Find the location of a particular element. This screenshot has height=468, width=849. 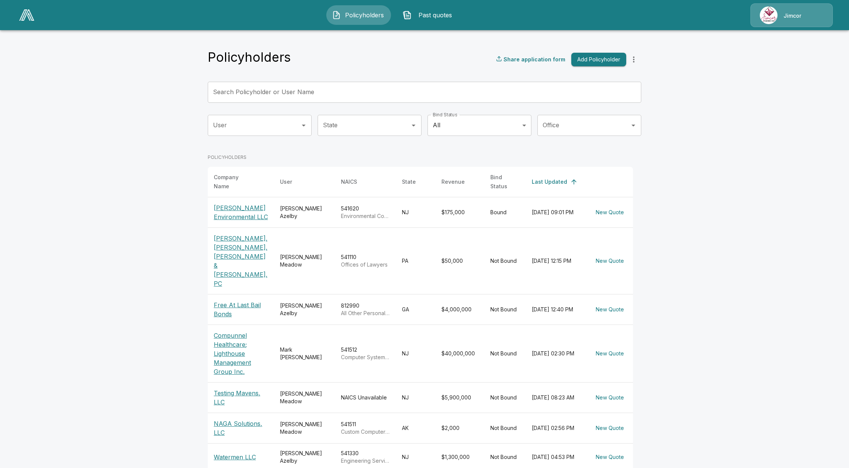

label: Bind Status is located at coordinates (445, 114).